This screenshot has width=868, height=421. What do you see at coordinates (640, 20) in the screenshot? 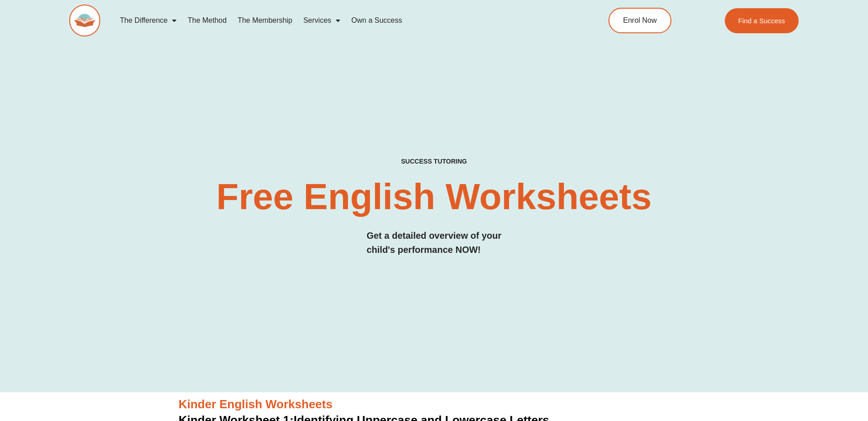
I see `span: Enrol Now` at bounding box center [640, 20].